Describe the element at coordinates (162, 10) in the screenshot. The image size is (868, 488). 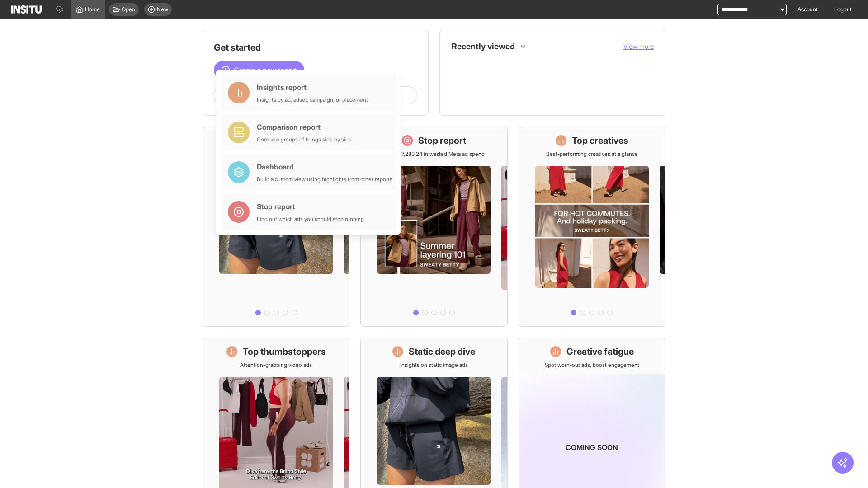
I see `span: New` at that location.